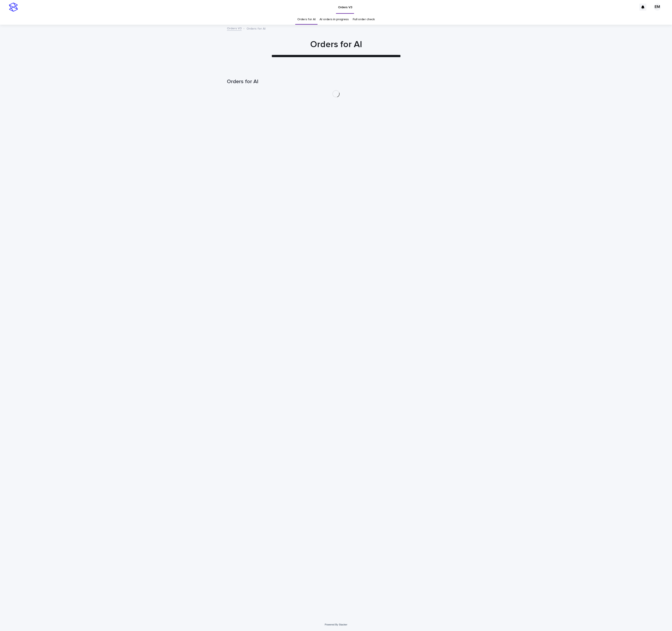  What do you see at coordinates (306, 19) in the screenshot?
I see `a: Orders for AI` at bounding box center [306, 19].